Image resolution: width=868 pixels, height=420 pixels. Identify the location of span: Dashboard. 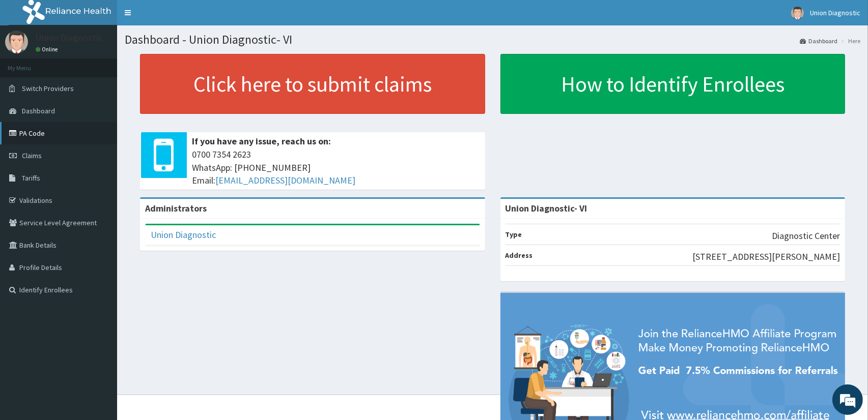
(38, 110).